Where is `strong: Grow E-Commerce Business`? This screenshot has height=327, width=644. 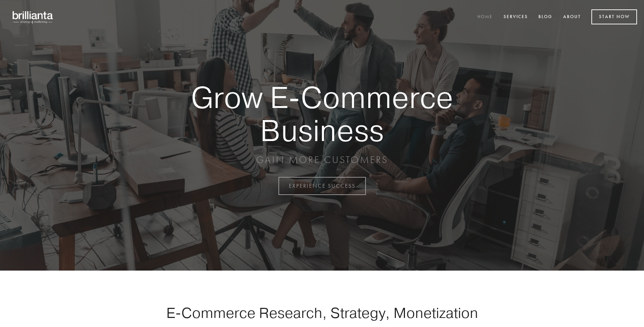 strong: Grow E-Commerce Business is located at coordinates (322, 113).